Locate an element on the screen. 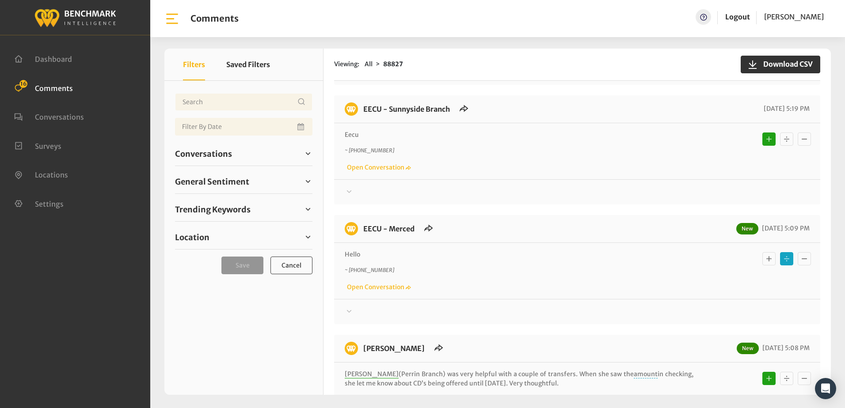 The height and width of the screenshot is (408, 845). button: Open Calendar is located at coordinates (301, 127).